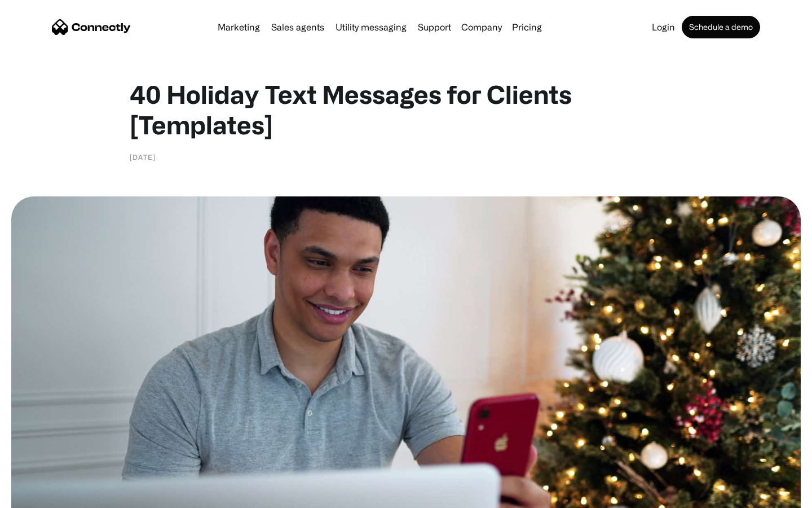 The image size is (812, 508). I want to click on a: Sales agents, so click(298, 27).